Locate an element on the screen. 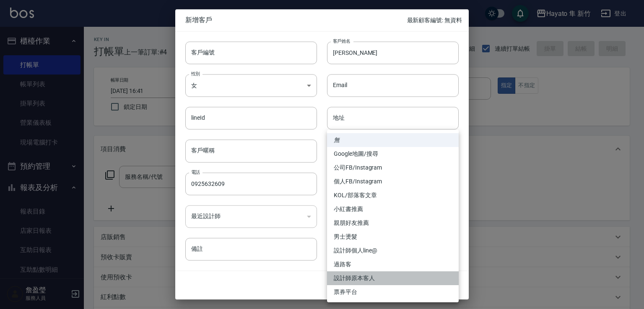 The image size is (644, 309). li: 公司FB/Instagram is located at coordinates (393, 168).